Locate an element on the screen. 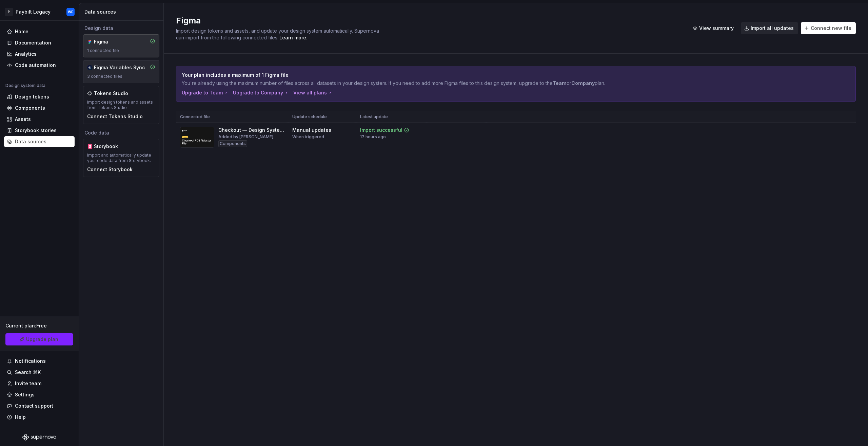 Image resolution: width=868 pixels, height=446 pixels. p: You're already using the maximum number of files across all datasets in your design system. If yo... is located at coordinates (492, 84).